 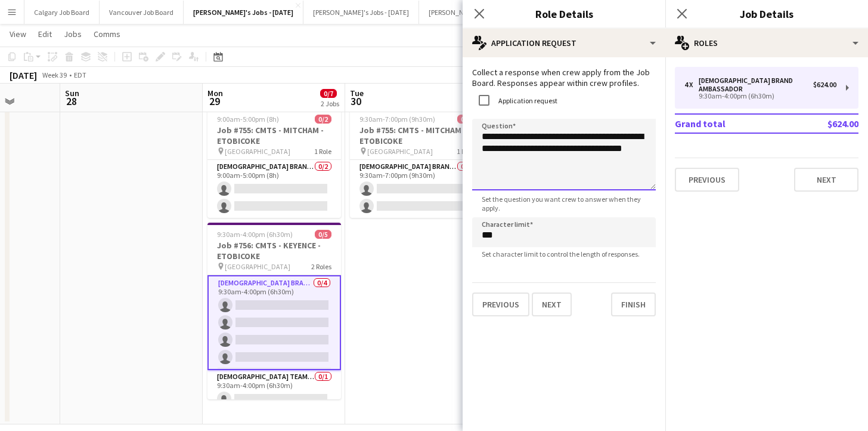 What do you see at coordinates (330, 103) in the screenshot?
I see `div: 2 Jobs` at bounding box center [330, 103].